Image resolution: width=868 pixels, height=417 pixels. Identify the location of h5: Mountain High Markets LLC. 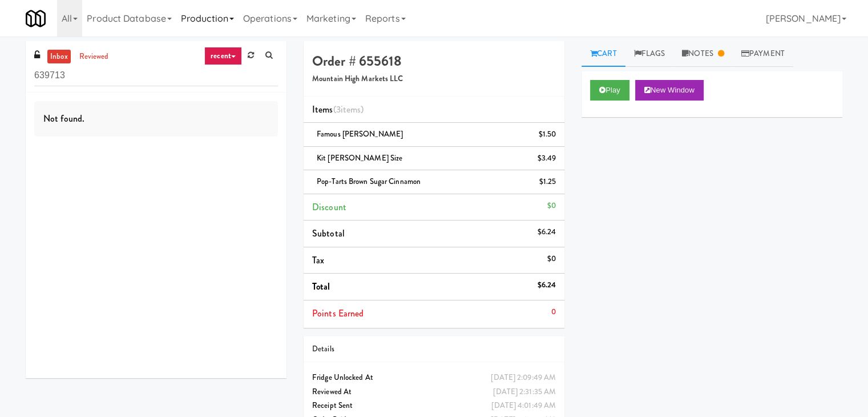
(434, 78).